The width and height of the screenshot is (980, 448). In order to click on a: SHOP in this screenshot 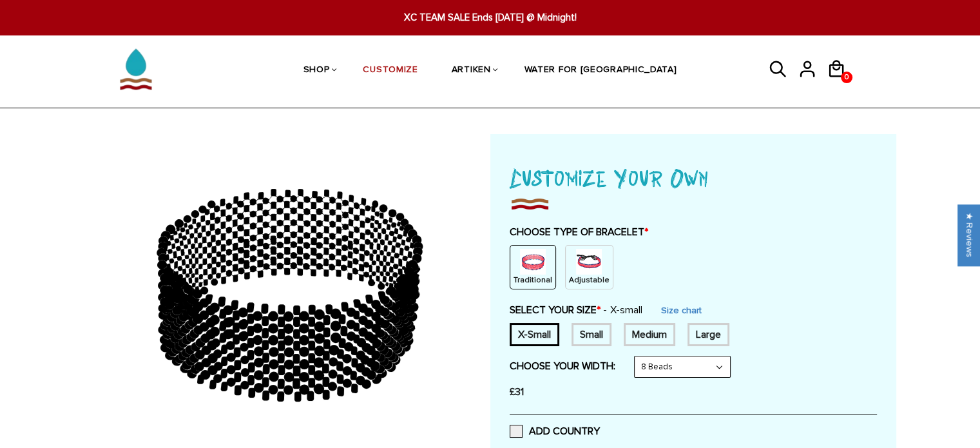, I will do `click(316, 71)`.